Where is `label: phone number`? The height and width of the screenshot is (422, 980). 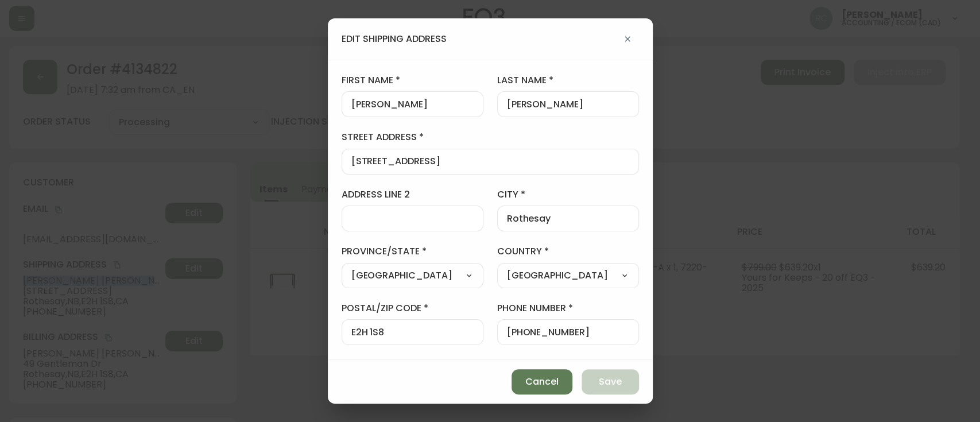
label: phone number is located at coordinates (568, 308).